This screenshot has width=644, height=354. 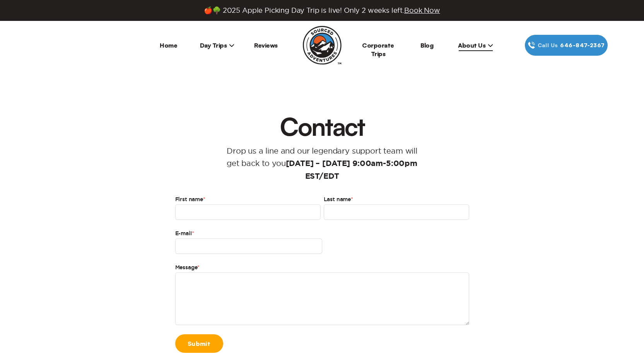 I want to click on span: Call Us, so click(x=548, y=46).